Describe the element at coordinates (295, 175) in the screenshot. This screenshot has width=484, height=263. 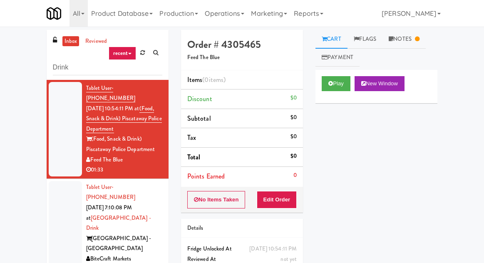
I see `div: 0` at that location.